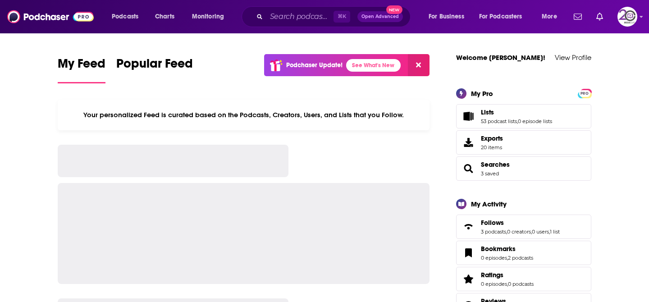  What do you see at coordinates (501, 17) in the screenshot?
I see `span: For Podcasters` at bounding box center [501, 17].